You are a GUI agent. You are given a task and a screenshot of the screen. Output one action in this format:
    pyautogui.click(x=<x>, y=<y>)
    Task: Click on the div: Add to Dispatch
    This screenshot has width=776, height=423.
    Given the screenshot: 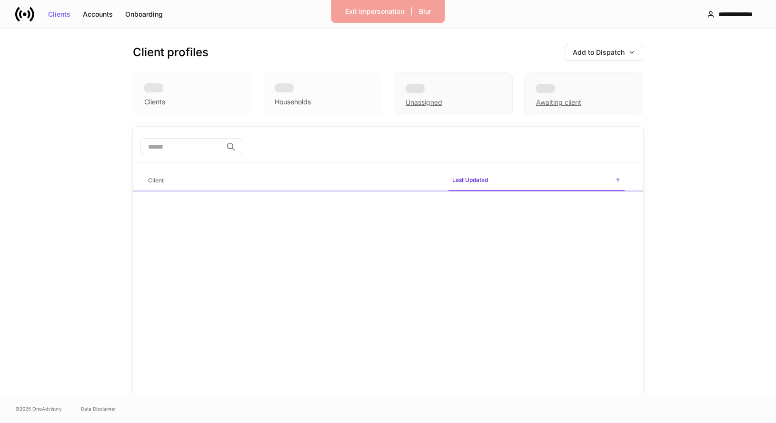 What is the action you would take?
    pyautogui.click(x=604, y=52)
    